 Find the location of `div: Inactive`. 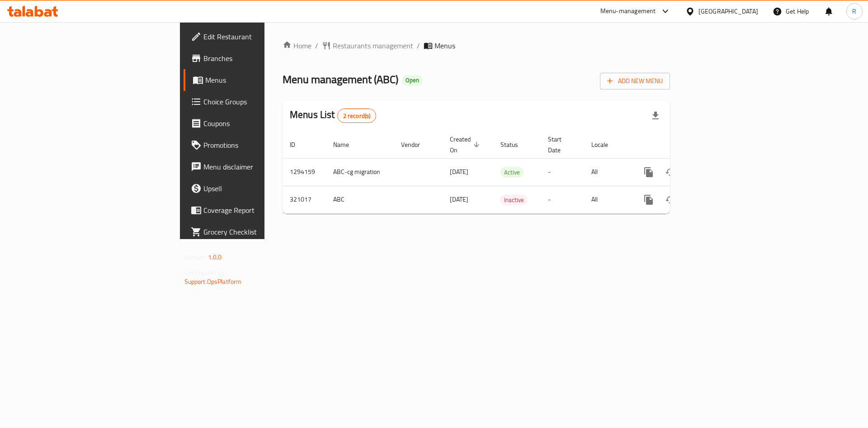

div: Inactive is located at coordinates (514, 200).